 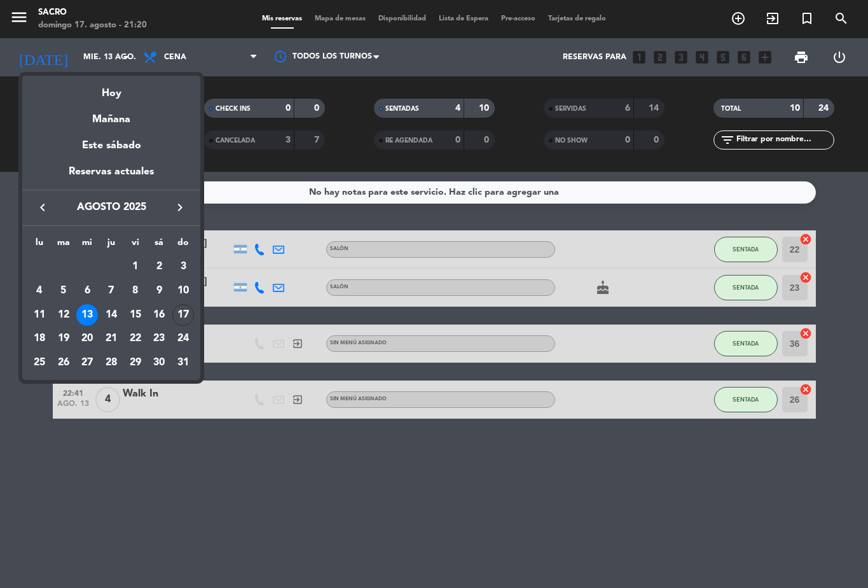 What do you see at coordinates (160, 291) in the screenshot?
I see `td: 9 de agosto de 2025` at bounding box center [160, 291].